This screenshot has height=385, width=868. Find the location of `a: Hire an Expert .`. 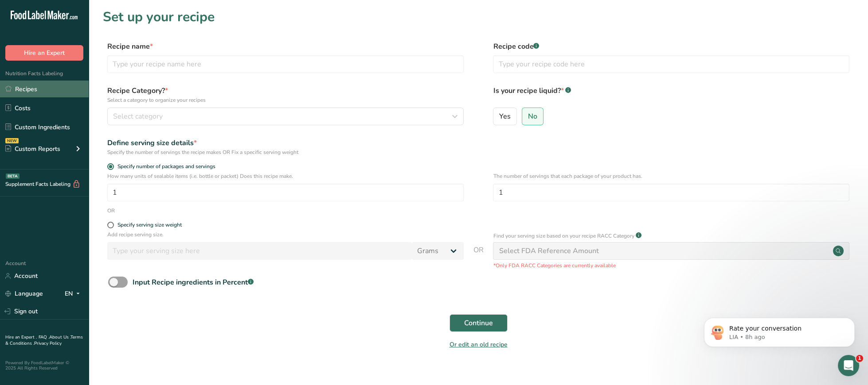

a: Hire an Expert . is located at coordinates (21, 337).